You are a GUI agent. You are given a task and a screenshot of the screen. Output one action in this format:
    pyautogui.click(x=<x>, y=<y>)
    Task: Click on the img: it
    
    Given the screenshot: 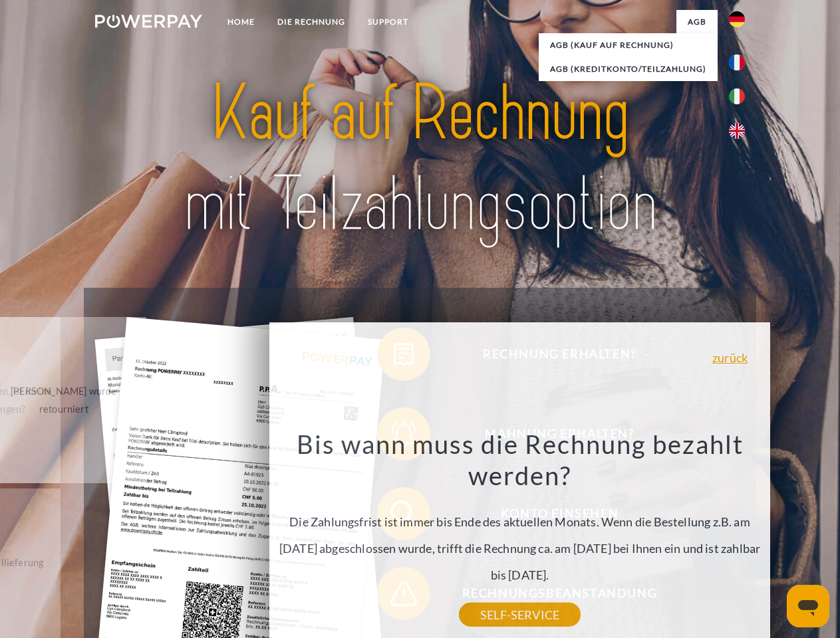 What is the action you would take?
    pyautogui.click(x=736, y=96)
    